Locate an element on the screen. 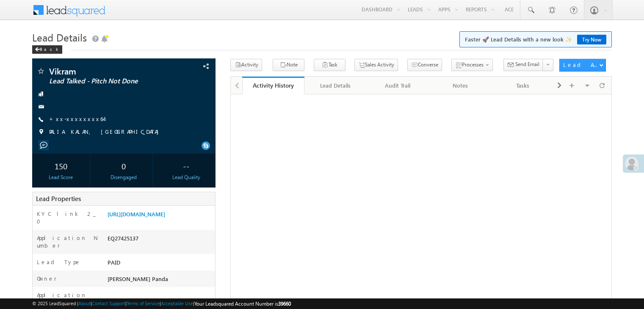 The image size is (644, 309). div: PAID is located at coordinates (160, 264).